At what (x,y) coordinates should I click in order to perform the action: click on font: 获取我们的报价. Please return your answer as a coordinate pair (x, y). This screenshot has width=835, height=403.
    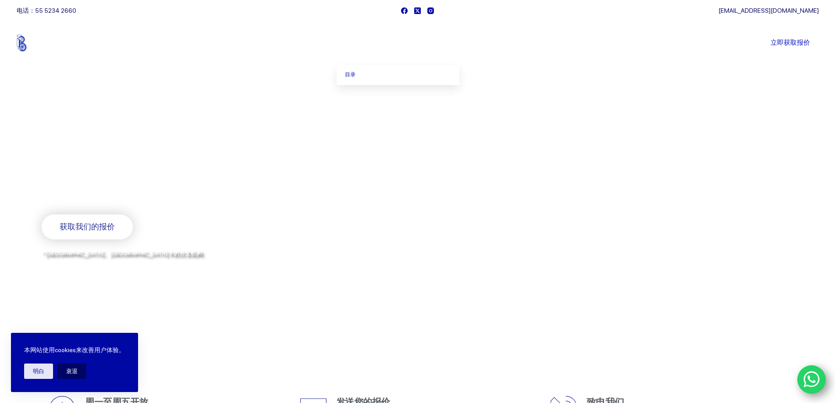
    Looking at the image, I should click on (87, 226).